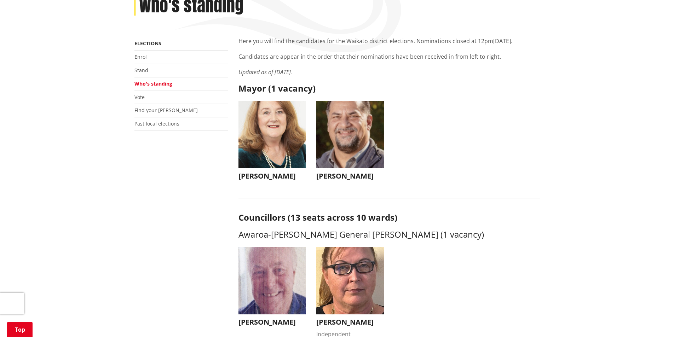 This screenshot has height=337, width=674. I want to click on img: WO-M__BECH_A__EWN4j, so click(350, 134).